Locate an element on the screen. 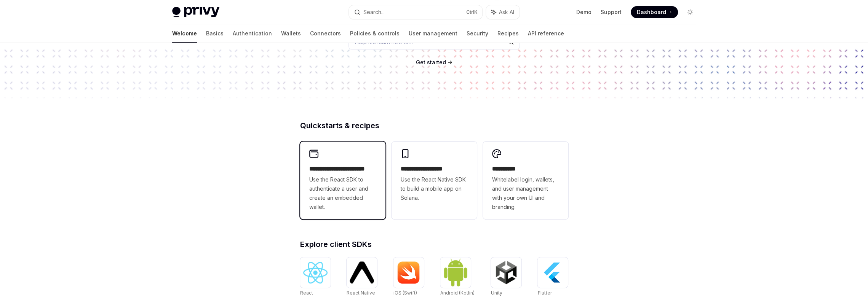 The height and width of the screenshot is (301, 868). a: Welcome is located at coordinates (184, 33).